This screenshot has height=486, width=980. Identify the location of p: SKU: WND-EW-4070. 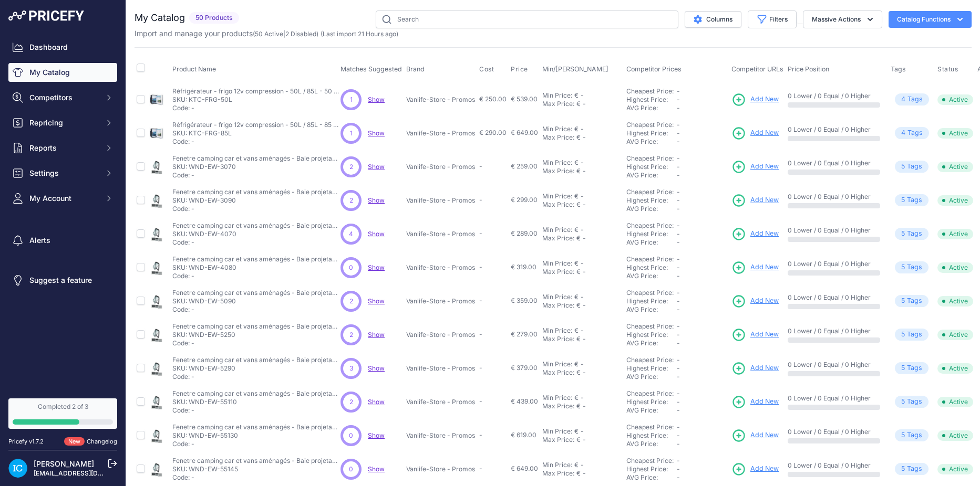
(256, 234).